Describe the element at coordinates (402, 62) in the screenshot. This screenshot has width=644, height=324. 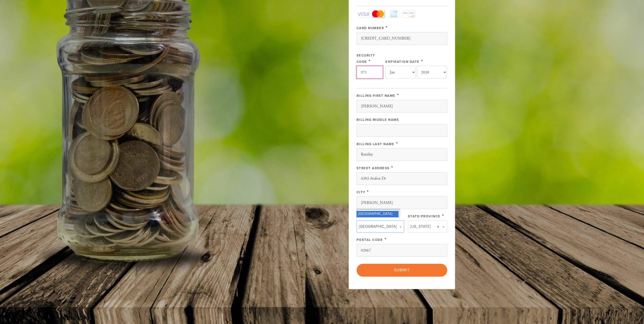
I see `label: Expiration Date` at that location.